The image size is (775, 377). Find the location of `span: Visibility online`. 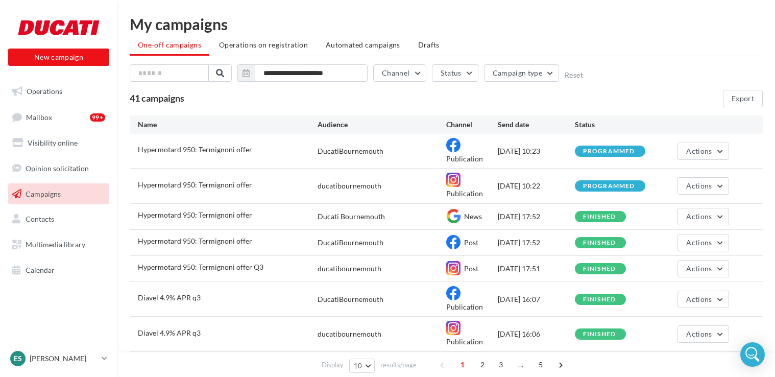

span: Visibility online is located at coordinates (53, 142).